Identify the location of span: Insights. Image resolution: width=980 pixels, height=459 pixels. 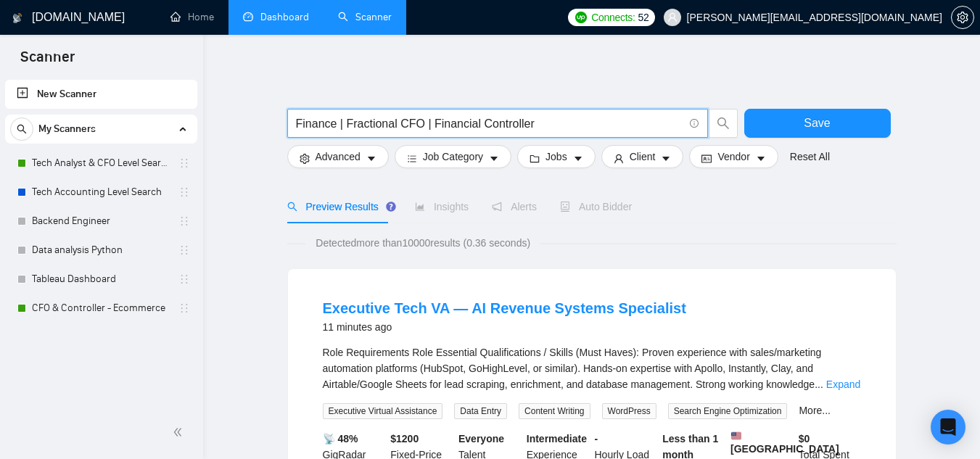
(442, 207).